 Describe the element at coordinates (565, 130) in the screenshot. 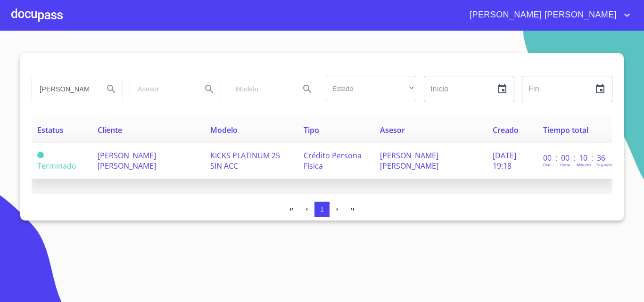

I see `span: Tiempo total` at that location.